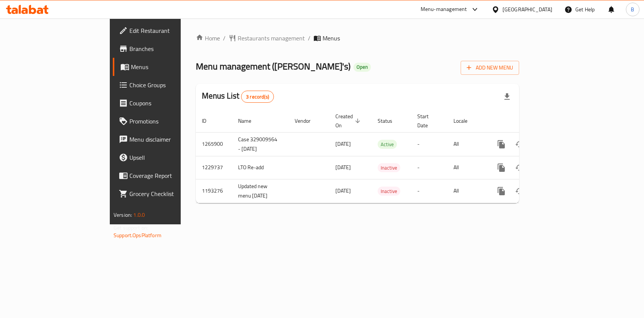 Image resolution: width=644 pixels, height=318 pixels. What do you see at coordinates (388, 144) in the screenshot?
I see `div: Active` at bounding box center [388, 144].